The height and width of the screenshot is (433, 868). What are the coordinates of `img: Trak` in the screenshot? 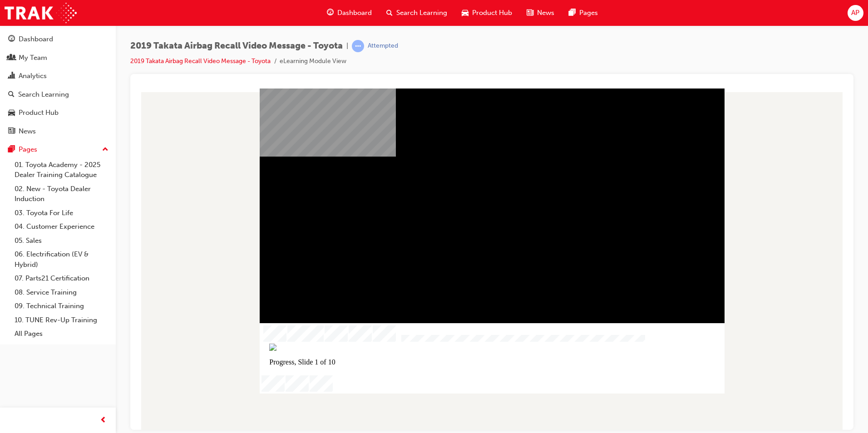 It's located at (41, 12).